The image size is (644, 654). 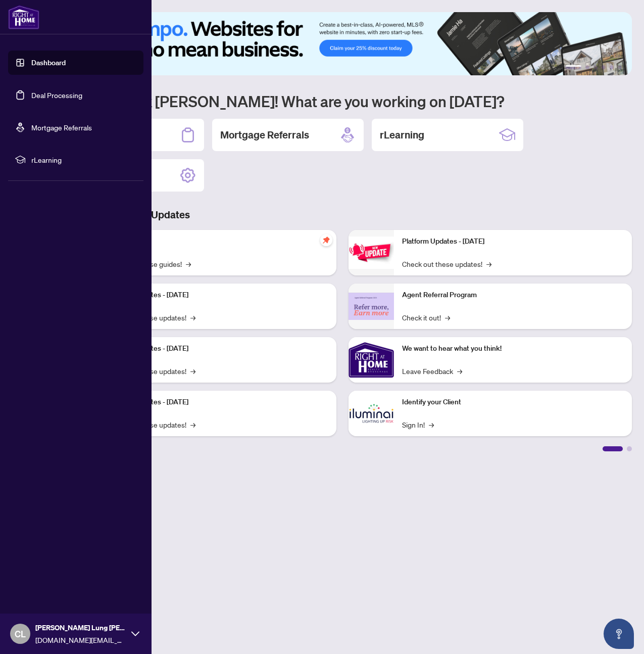 What do you see at coordinates (24, 17) in the screenshot?
I see `img: logo` at bounding box center [24, 17].